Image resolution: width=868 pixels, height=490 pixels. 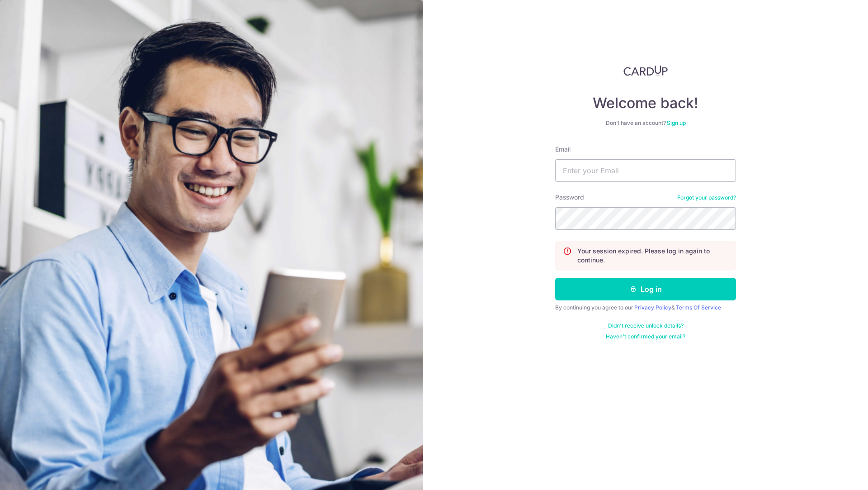 I want to click on a: Haven't confirmed your email?, so click(x=645, y=337).